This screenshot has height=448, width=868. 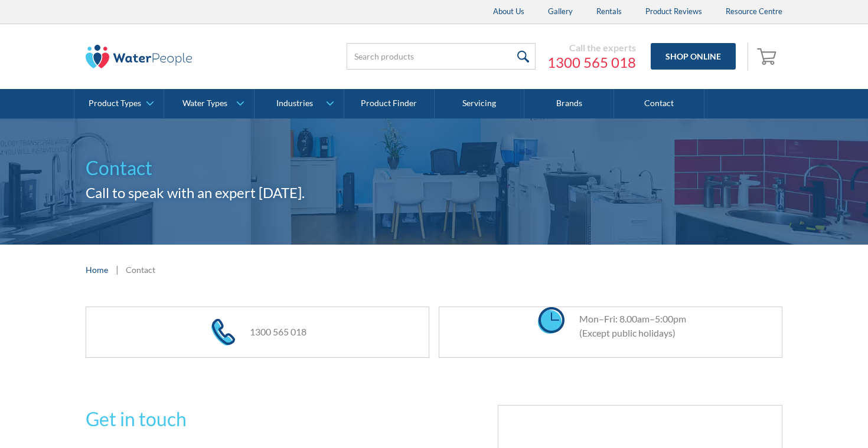 I want to click on a: Industries, so click(x=299, y=104).